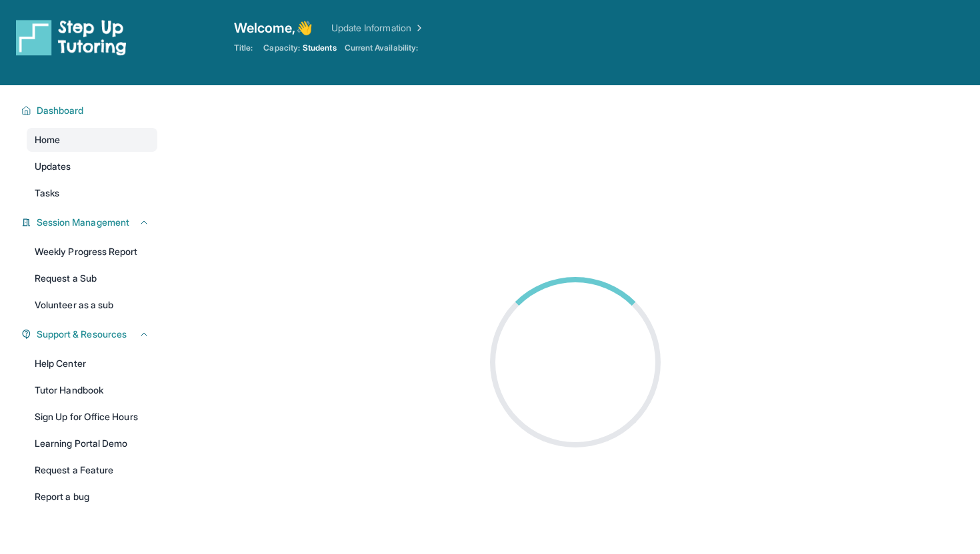 The image size is (980, 554). Describe the element at coordinates (71, 38) in the screenshot. I see `img: logo` at that location.